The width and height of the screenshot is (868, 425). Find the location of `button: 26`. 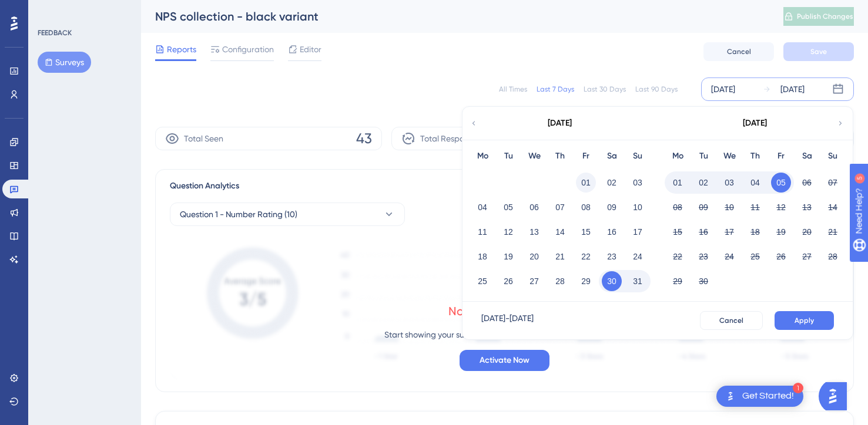

button: 26 is located at coordinates (508, 282).